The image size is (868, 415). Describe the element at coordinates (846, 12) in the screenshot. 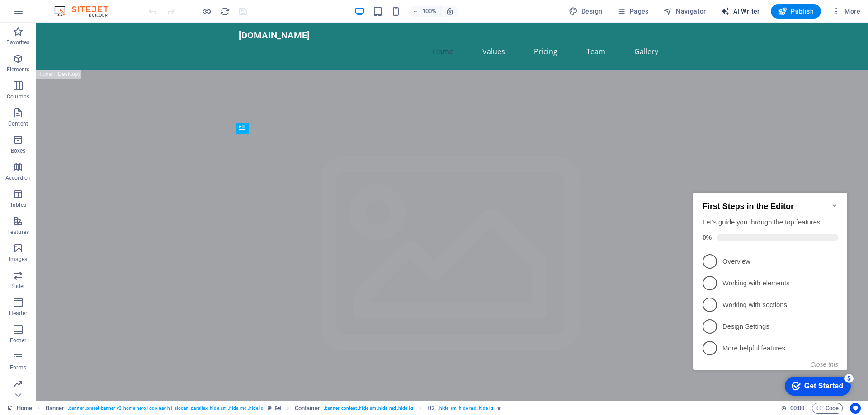

I see `button: More` at that location.